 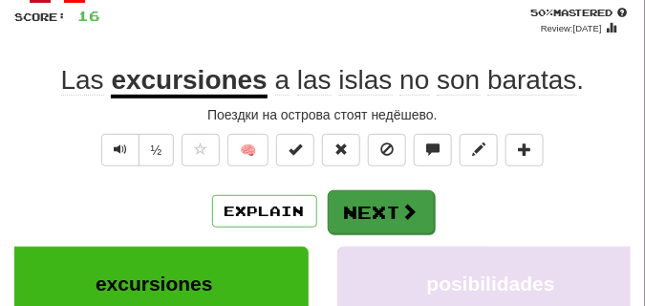 What do you see at coordinates (381, 212) in the screenshot?
I see `button: Next` at bounding box center [381, 212].